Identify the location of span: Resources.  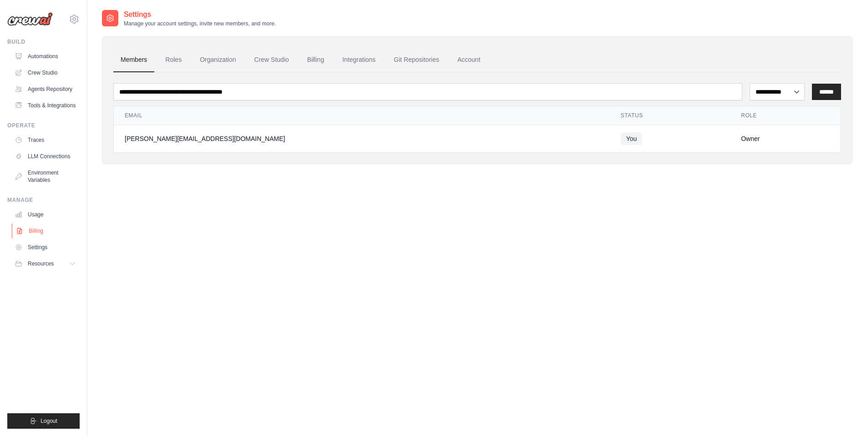
(40, 264).